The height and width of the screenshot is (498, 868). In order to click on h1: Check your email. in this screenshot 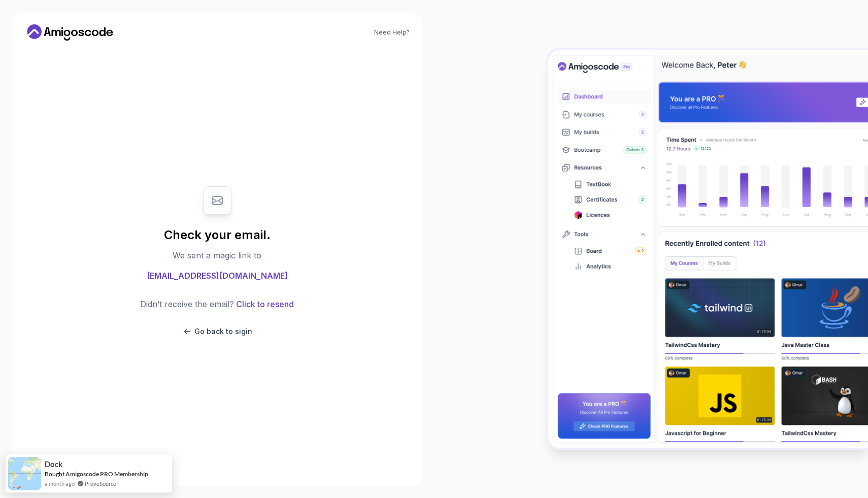, I will do `click(217, 236)`.